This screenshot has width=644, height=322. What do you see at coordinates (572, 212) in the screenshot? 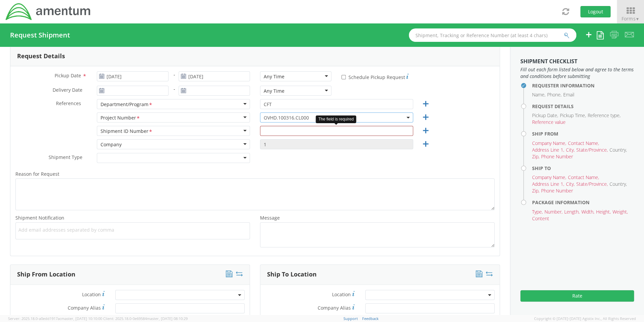
I see `li: Length` at bounding box center [572, 212].